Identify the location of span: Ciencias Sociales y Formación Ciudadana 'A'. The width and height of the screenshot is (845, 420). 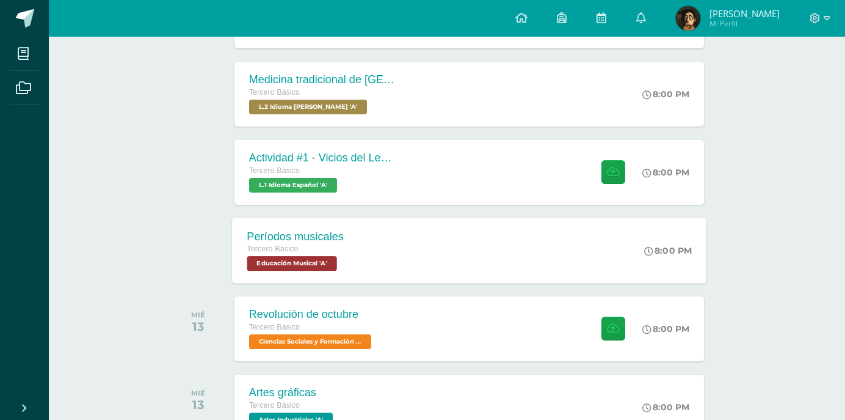
(310, 341).